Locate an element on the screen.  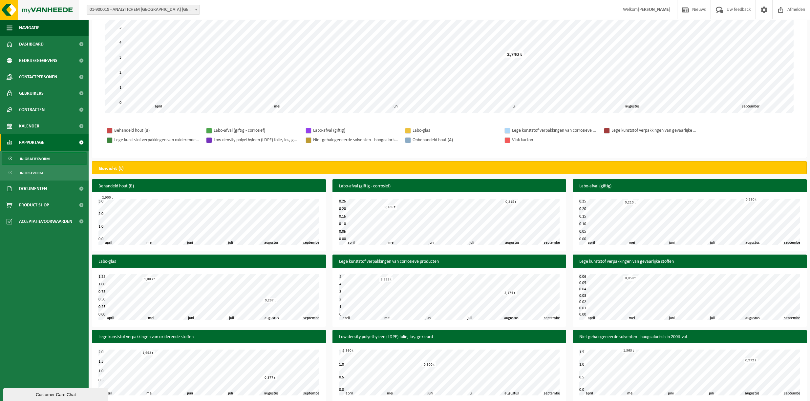
div: 0,377 t is located at coordinates (270, 378).